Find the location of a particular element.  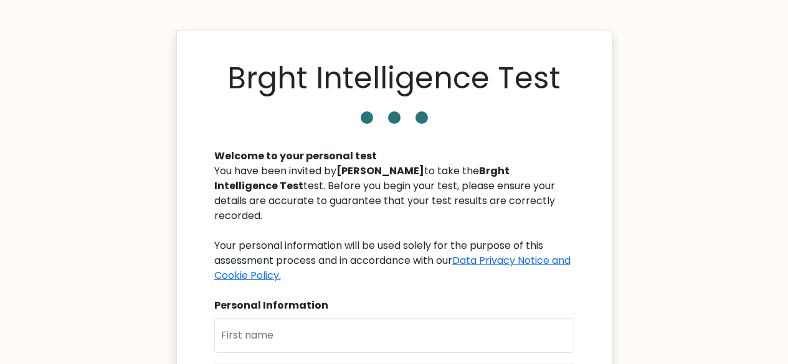

h1: Brght Intelligence Test is located at coordinates (394, 78).